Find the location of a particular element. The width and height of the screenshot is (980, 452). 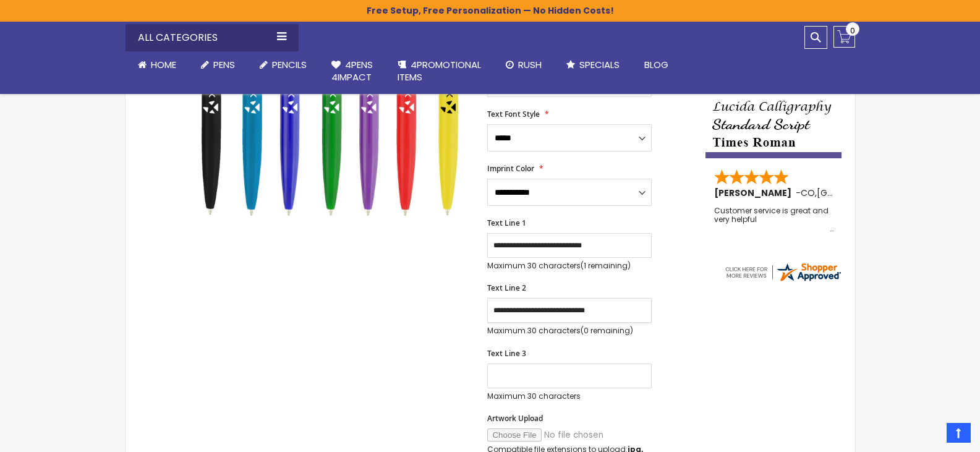

span: 4Pens 4impact is located at coordinates (352, 70).